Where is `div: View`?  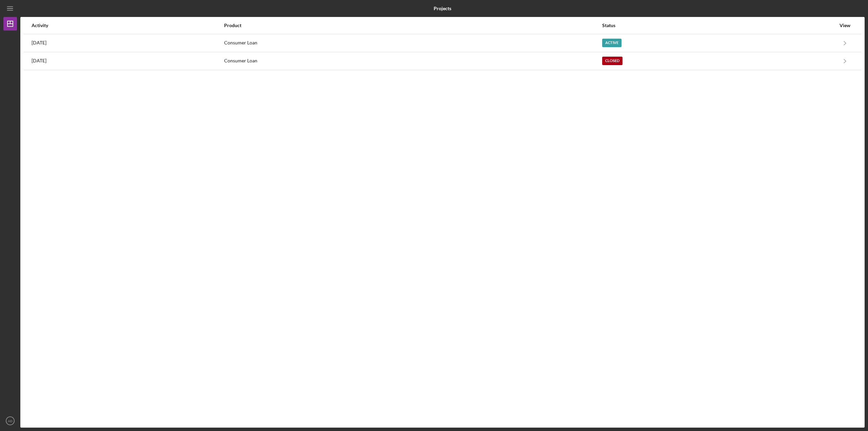
div: View is located at coordinates (845, 25).